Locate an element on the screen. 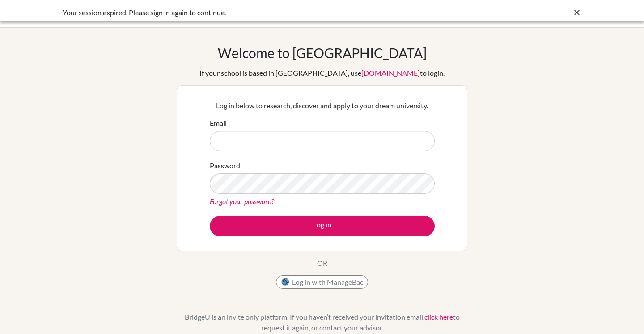 This screenshot has width=644, height=334. a: Forgot your password? is located at coordinates (242, 201).